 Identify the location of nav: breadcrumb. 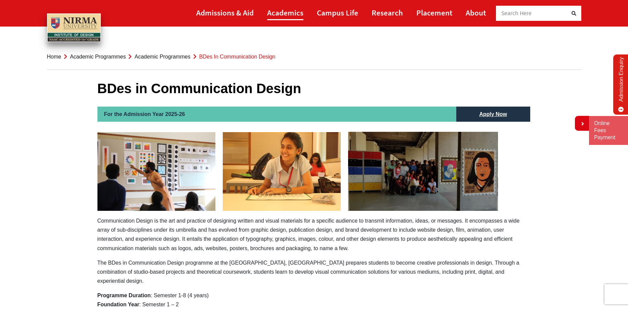
(314, 57).